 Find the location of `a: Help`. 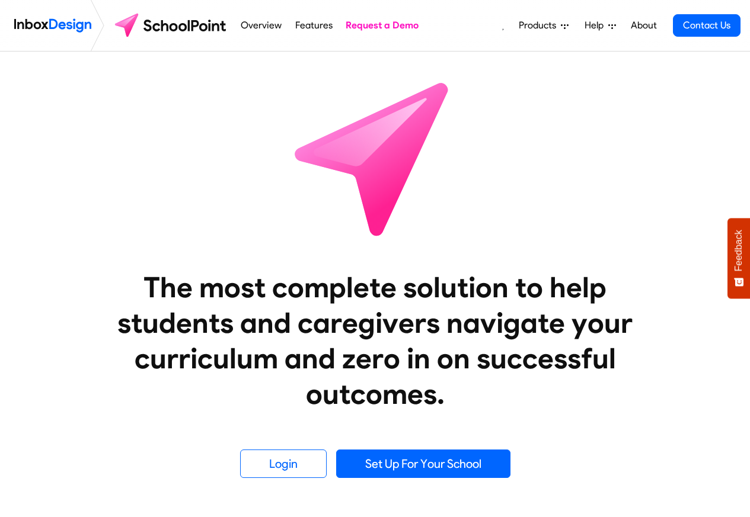

a: Help is located at coordinates (600, 25).